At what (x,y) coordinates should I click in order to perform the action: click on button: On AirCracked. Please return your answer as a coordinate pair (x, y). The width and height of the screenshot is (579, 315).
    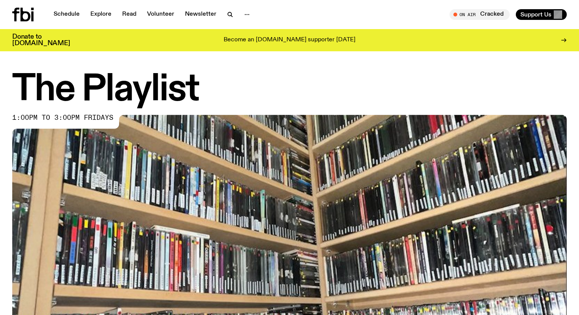
    Looking at the image, I should click on (479, 15).